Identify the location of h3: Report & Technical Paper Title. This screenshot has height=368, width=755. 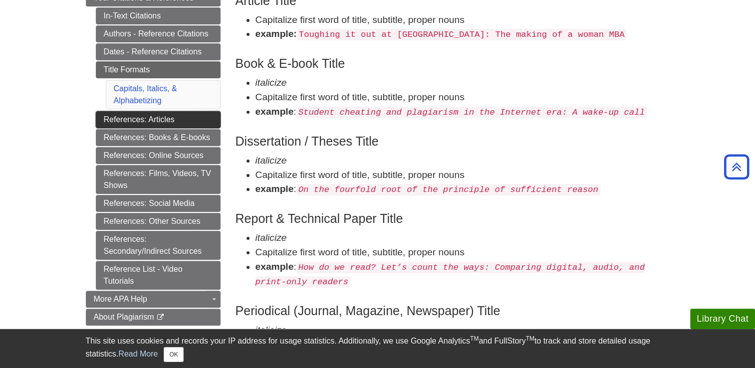
(453, 219).